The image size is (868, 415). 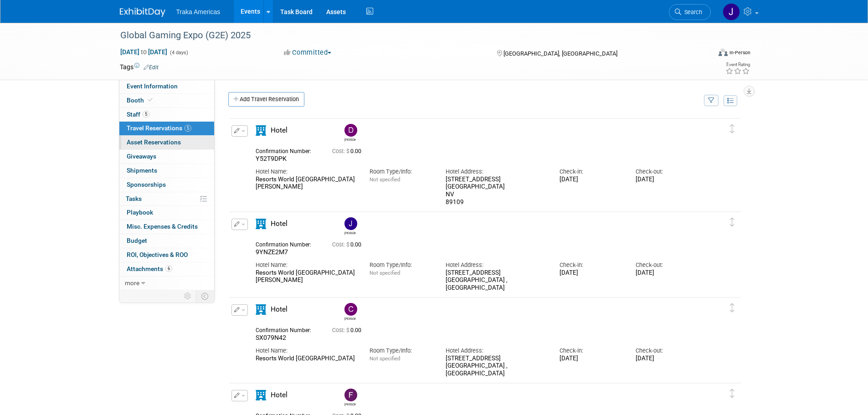 What do you see at coordinates (141, 156) in the screenshot?
I see `span: Giveaways` at bounding box center [141, 156].